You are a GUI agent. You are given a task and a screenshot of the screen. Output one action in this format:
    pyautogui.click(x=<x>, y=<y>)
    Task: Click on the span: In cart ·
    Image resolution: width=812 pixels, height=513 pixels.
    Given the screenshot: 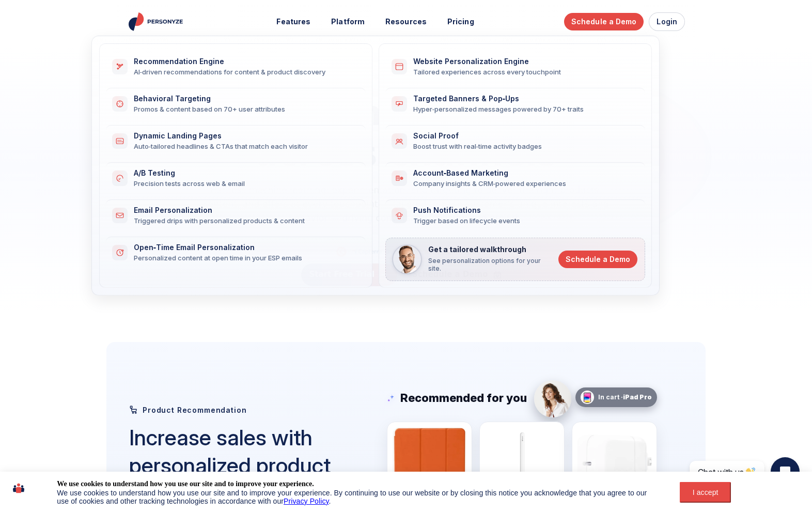 What is the action you would take?
    pyautogui.click(x=626, y=398)
    